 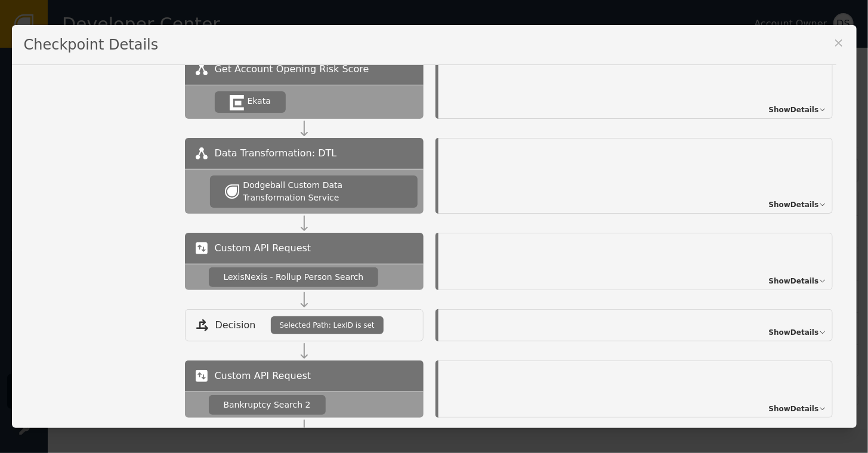 I want to click on div: LexisNexis - Rollup Person Search, so click(x=293, y=277).